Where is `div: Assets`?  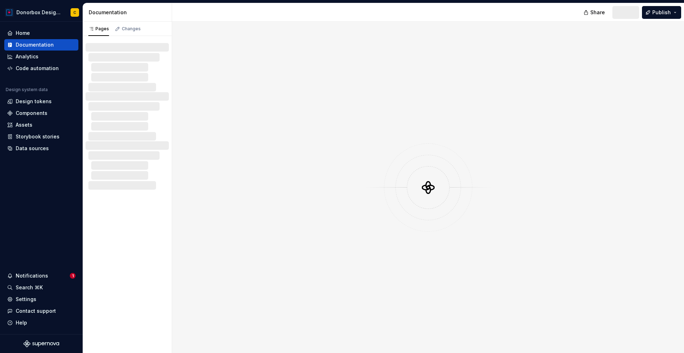 div: Assets is located at coordinates (24, 125).